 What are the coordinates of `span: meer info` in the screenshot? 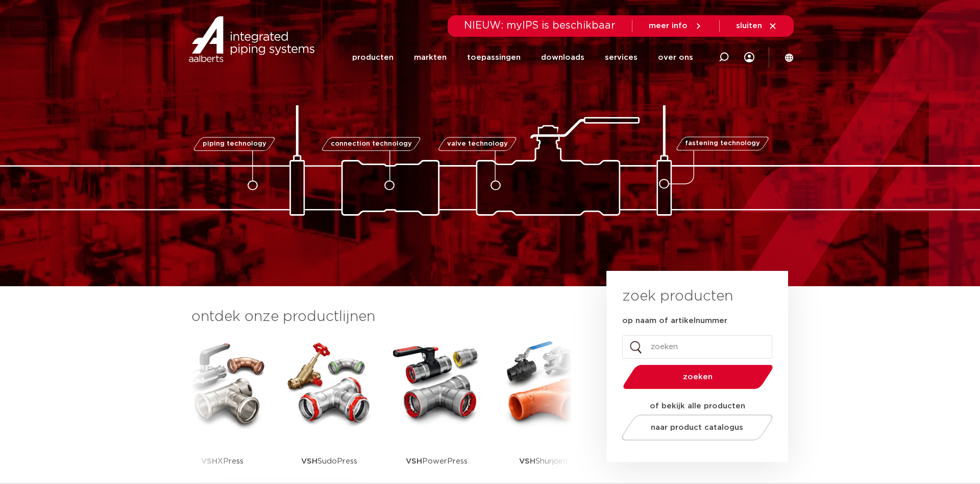 It's located at (668, 25).